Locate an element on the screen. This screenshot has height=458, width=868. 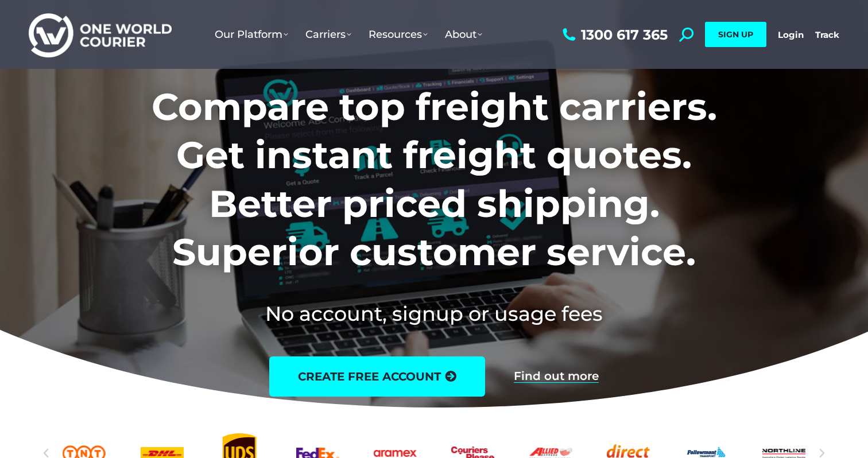
h2: No account, signup or usage fees is located at coordinates (434, 314).